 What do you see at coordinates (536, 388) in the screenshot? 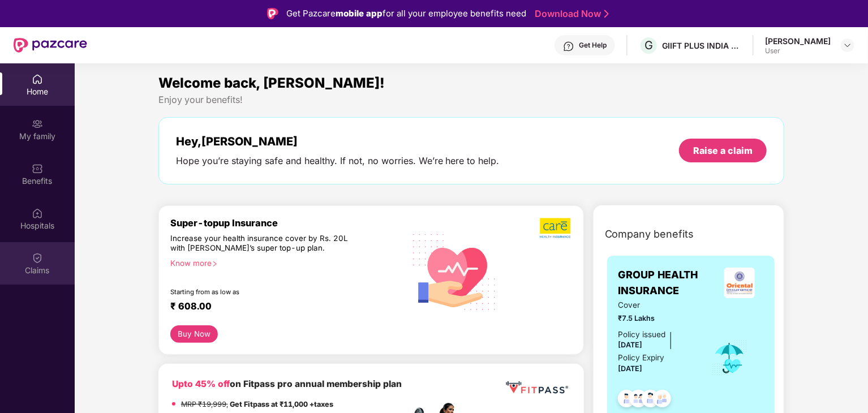
I see `img: fppp.png` at bounding box center [536, 388].